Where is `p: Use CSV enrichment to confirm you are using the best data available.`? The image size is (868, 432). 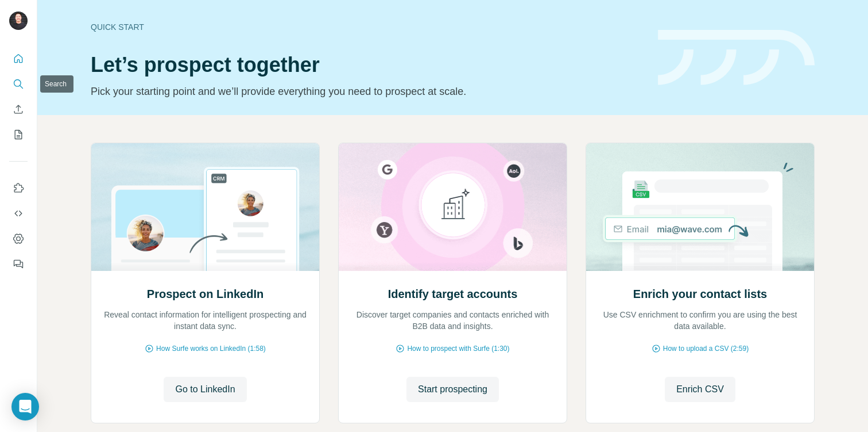 p: Use CSV enrichment to confirm you are using the best data available. is located at coordinates (700, 320).